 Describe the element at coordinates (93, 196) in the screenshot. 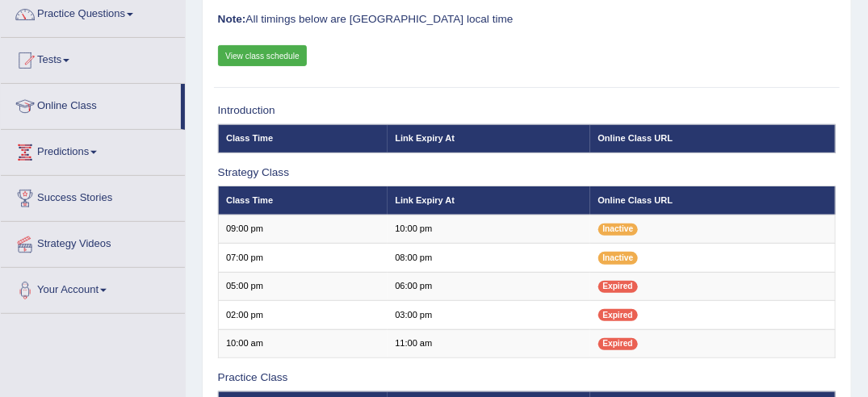

I see `a: Success Stories` at that location.